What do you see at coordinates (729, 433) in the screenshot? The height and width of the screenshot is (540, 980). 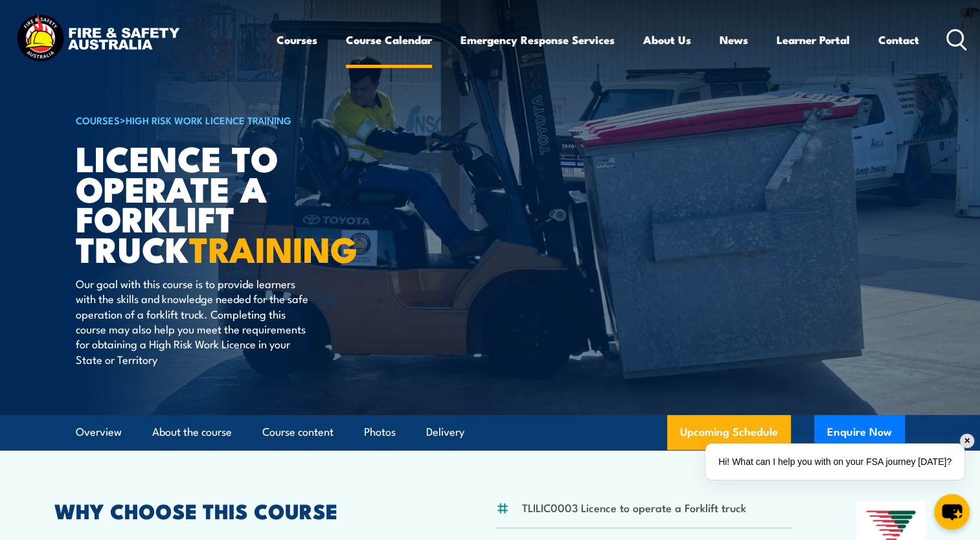 I see `a: Upcoming Schedule` at bounding box center [729, 433].